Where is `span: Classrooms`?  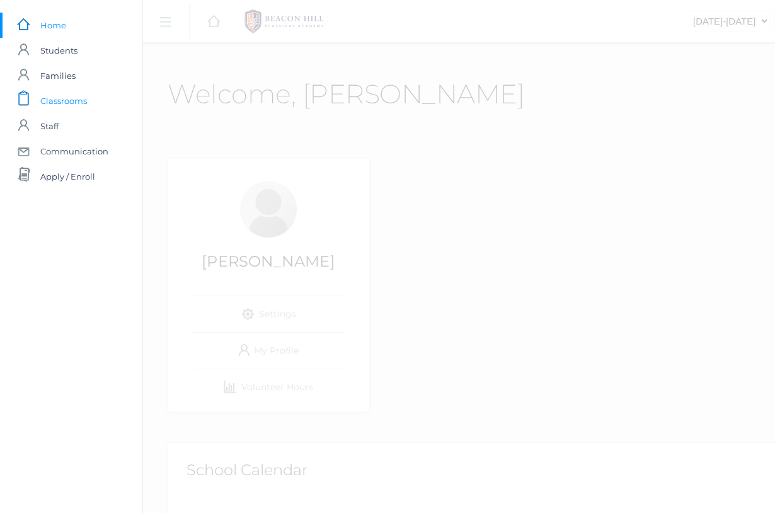 span: Classrooms is located at coordinates (64, 101).